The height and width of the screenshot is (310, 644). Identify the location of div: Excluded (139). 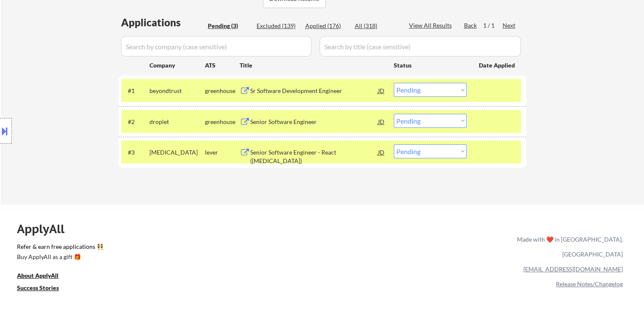
(278, 26).